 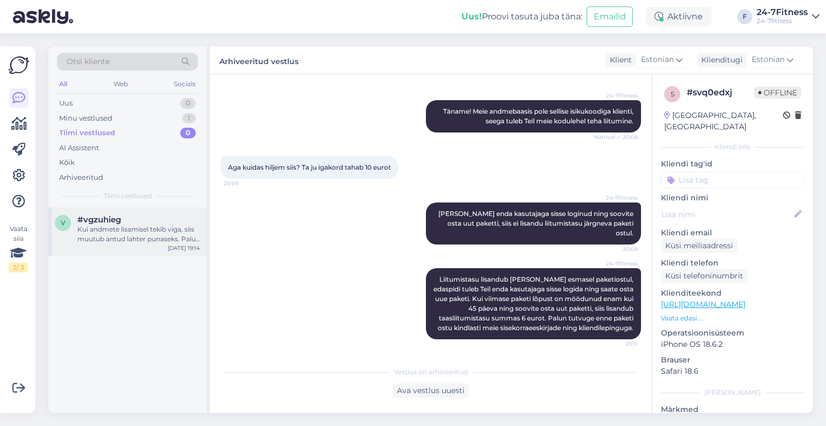 What do you see at coordinates (788, 17) in the screenshot?
I see `a: 24-7Fitness24-7fitness` at bounding box center [788, 17].